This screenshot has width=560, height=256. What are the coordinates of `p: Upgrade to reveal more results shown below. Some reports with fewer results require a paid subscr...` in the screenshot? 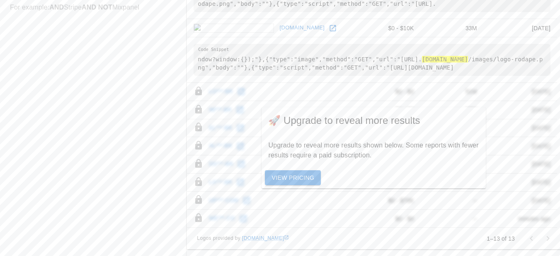 It's located at (373, 150).